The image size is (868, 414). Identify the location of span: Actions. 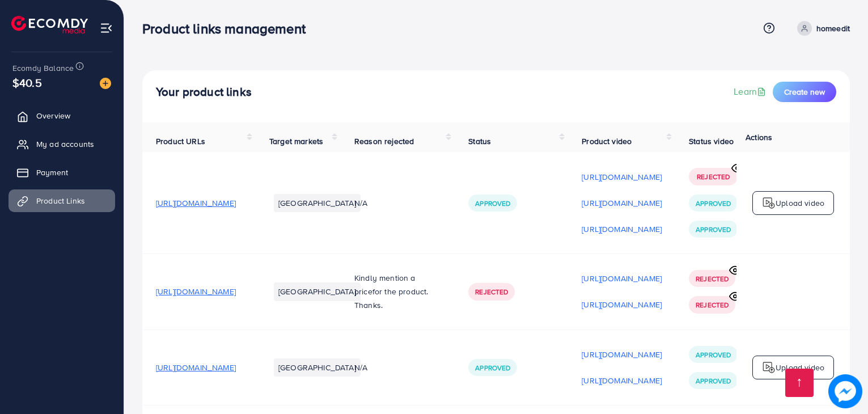
(759, 137).